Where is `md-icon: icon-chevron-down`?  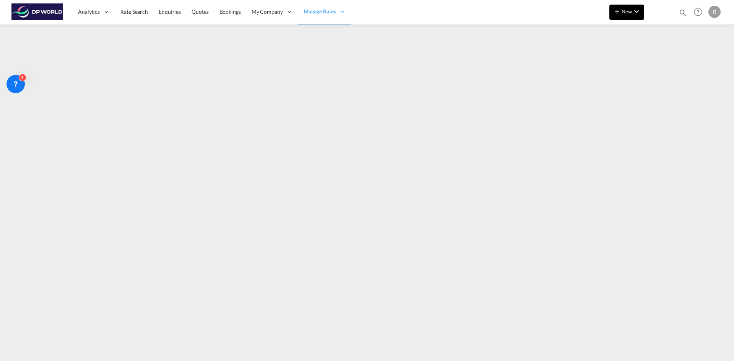
md-icon: icon-chevron-down is located at coordinates (636, 11).